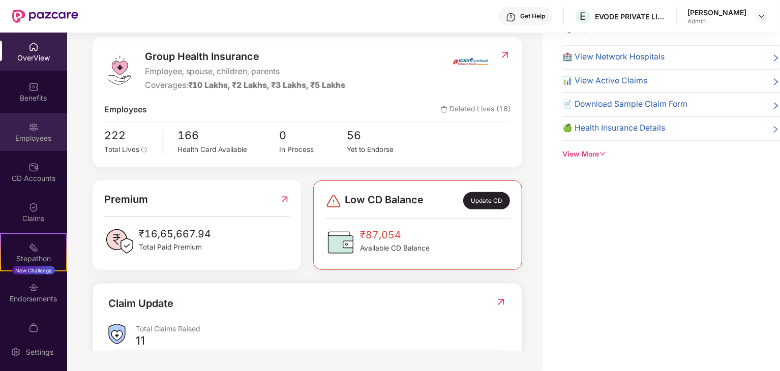 This screenshot has height=371, width=780. I want to click on span: info-circle, so click(144, 150).